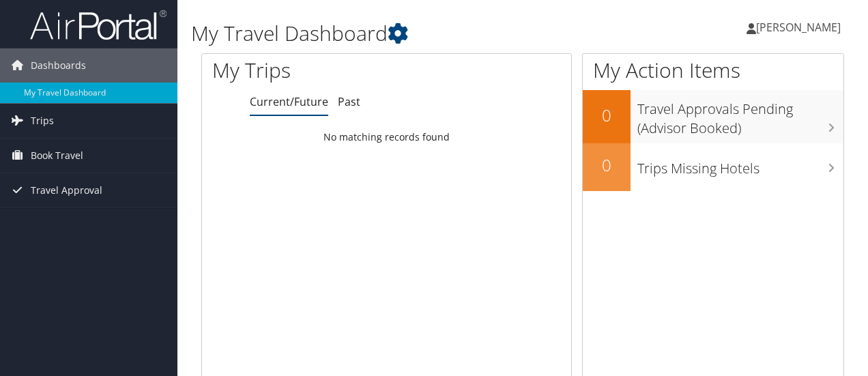  I want to click on td: No matching records found, so click(386, 137).